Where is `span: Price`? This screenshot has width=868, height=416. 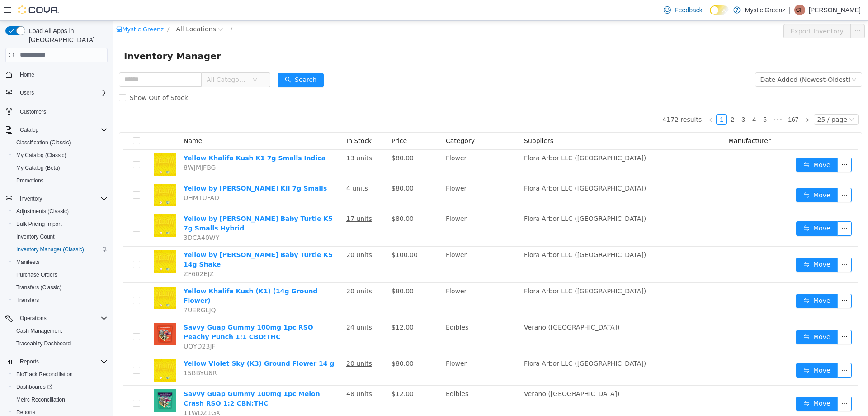
span: Price is located at coordinates (287, 120).